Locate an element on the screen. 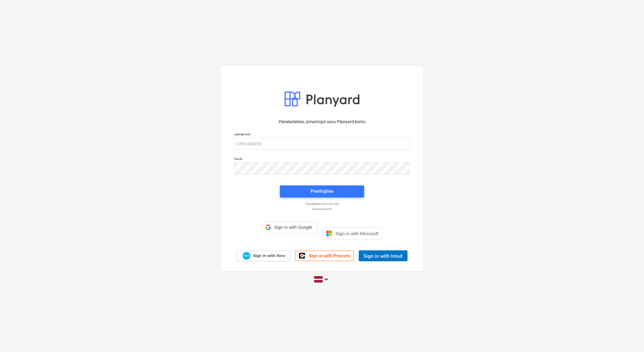  img: Microsoft logo is located at coordinates (329, 234).